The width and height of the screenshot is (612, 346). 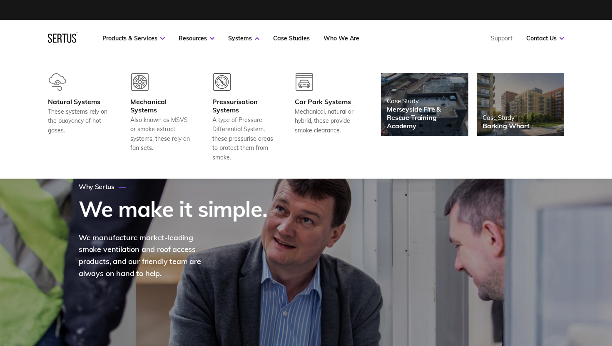 I want to click on a: Case StudyMerseyside Fire & Rescue Training Academy, so click(x=424, y=104).